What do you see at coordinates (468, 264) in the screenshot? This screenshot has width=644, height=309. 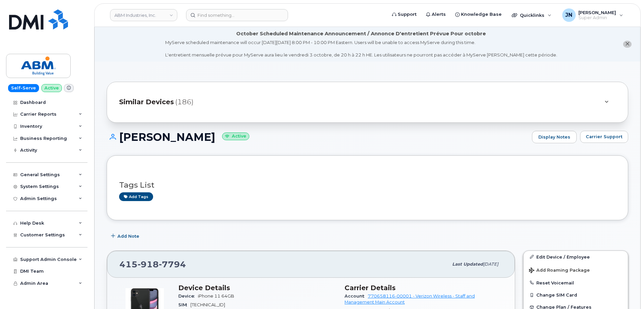 I see `span: Last updated` at bounding box center [468, 264].